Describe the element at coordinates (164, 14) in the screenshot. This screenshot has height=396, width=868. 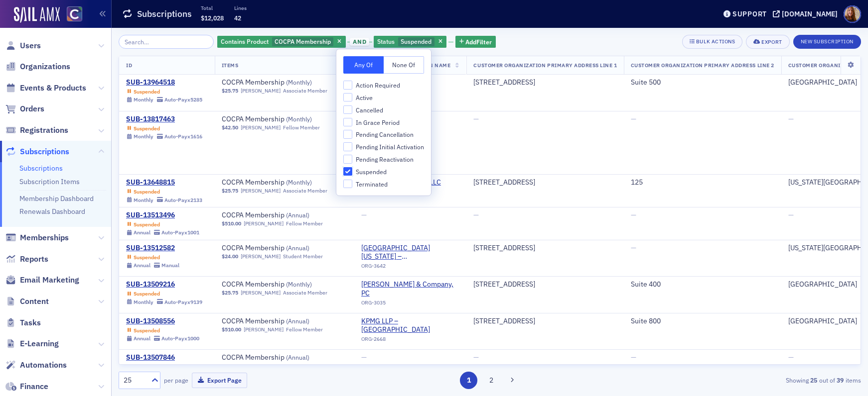
I see `h1: Subscriptions` at that location.